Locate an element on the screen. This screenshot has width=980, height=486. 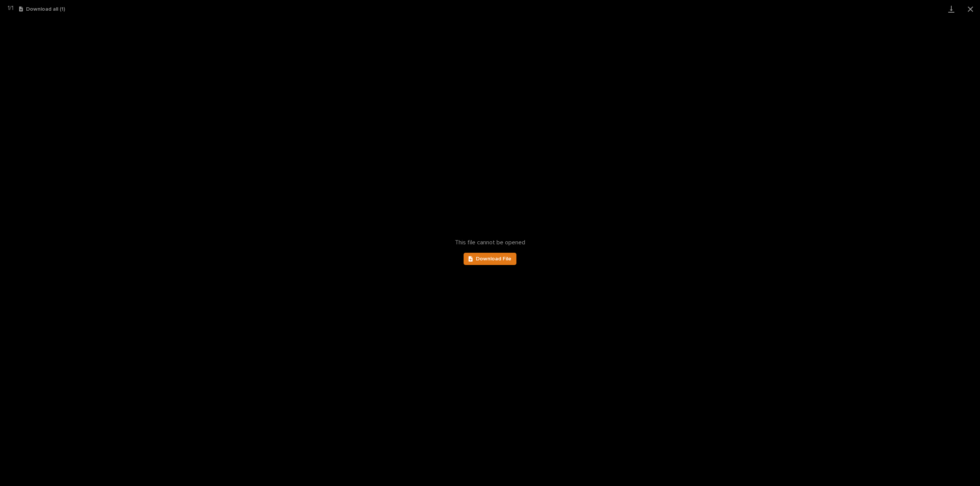
span: This file cannot be opened is located at coordinates (490, 242).